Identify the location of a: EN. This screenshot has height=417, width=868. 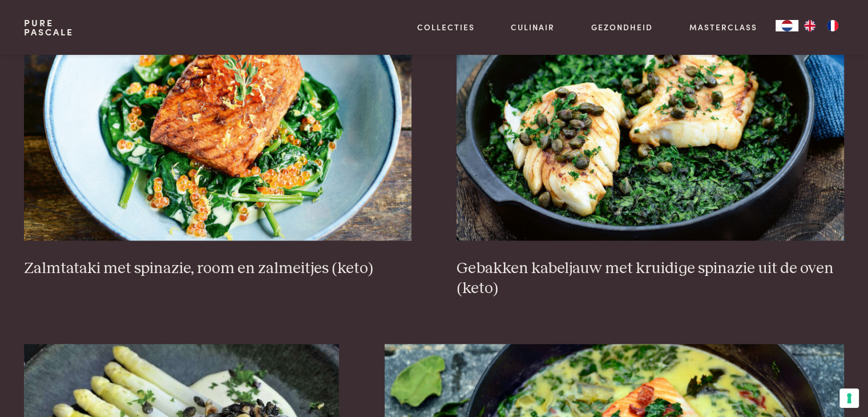
(809, 25).